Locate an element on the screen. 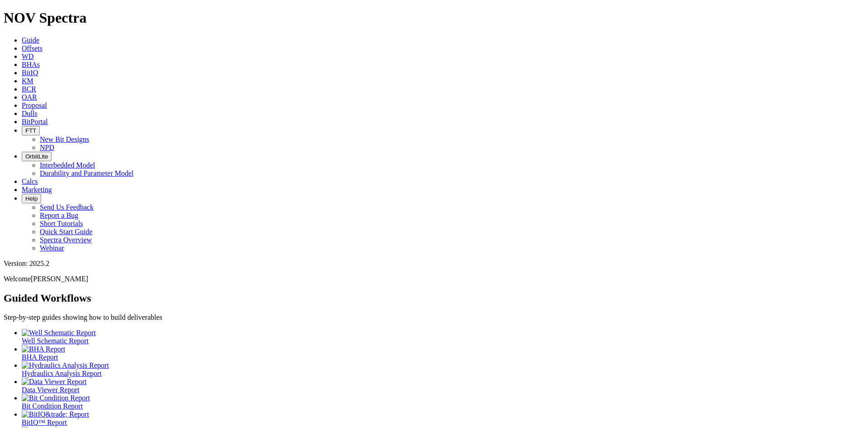 This screenshot has height=428, width=868. div: Version: 2025.2 is located at coordinates (434, 263).